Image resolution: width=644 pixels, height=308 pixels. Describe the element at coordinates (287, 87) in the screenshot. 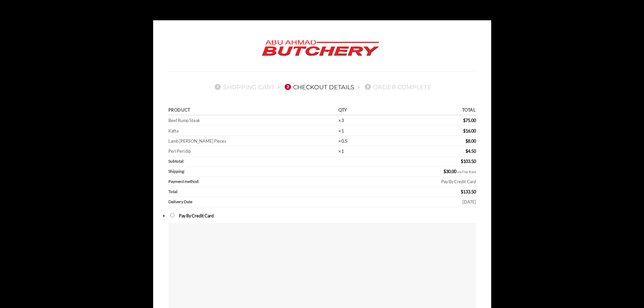

I see `span: 2` at that location.